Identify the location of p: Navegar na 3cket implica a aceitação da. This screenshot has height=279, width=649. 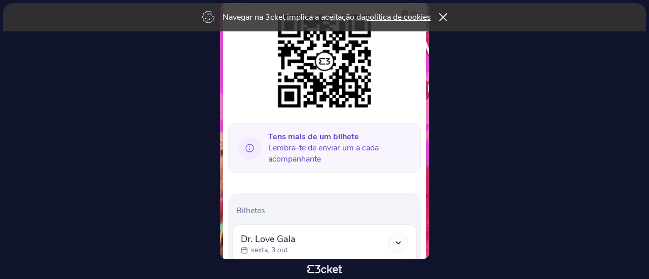
(327, 17).